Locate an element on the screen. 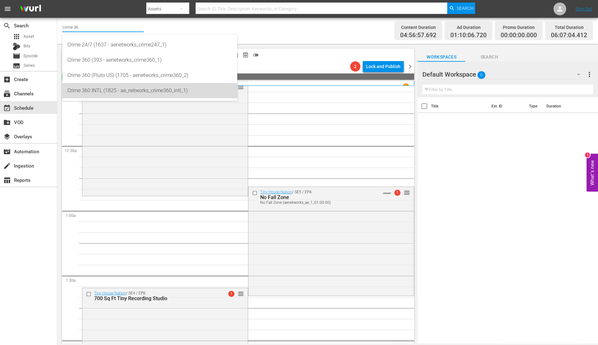 This screenshot has width=598, height=345. span: VARIANT is located at coordinates (387, 192).